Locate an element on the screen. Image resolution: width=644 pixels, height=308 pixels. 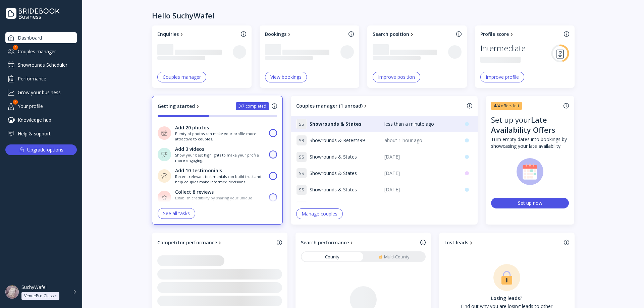
div: Add 20 photos is located at coordinates (192, 127).